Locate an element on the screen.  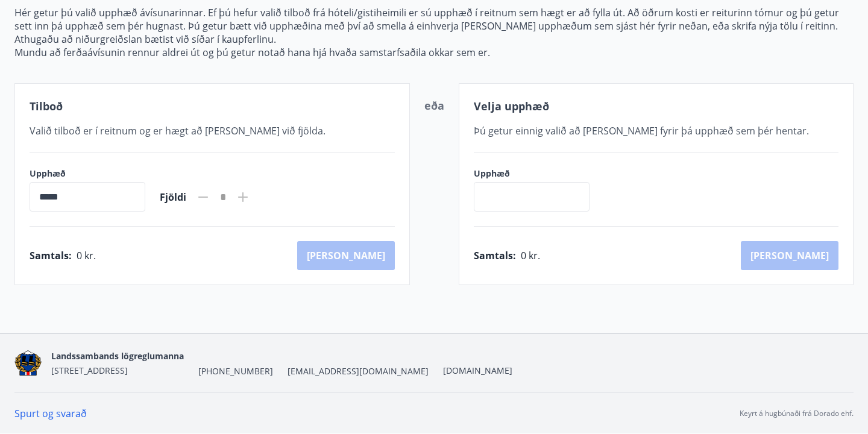
span: Velja upphæð is located at coordinates (511, 106).